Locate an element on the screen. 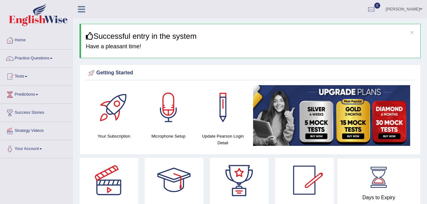  h3: Successful entry in the system is located at coordinates (250, 36).